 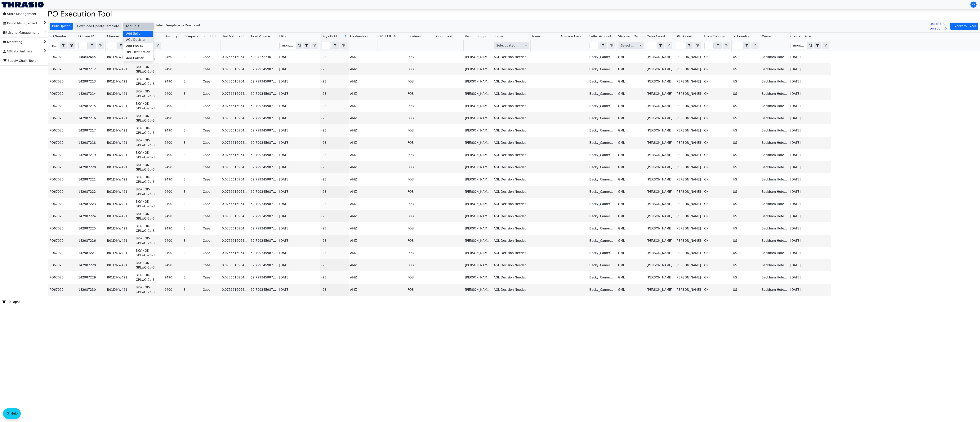 I want to click on span: Add Split, so click(x=136, y=27).